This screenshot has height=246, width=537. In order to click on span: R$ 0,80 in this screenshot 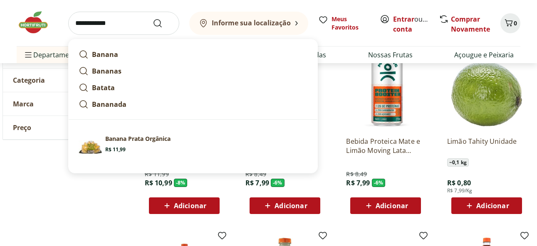, I will do `click(459, 183)`.